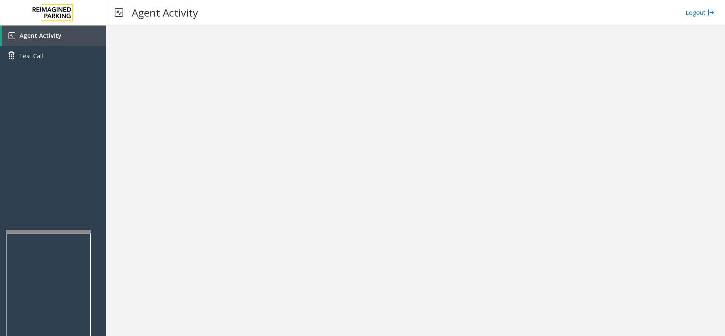 The image size is (725, 336). Describe the element at coordinates (54, 36) in the screenshot. I see `a: Agent Activity` at that location.